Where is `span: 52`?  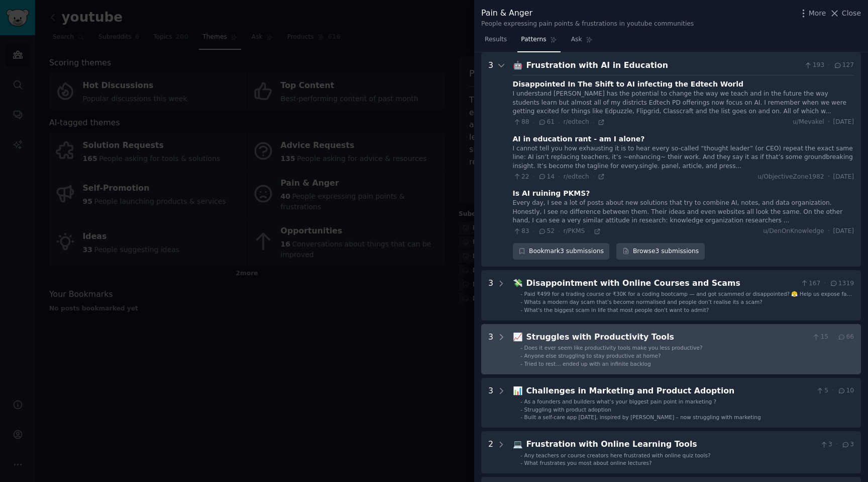
span: 52 is located at coordinates (546, 232).